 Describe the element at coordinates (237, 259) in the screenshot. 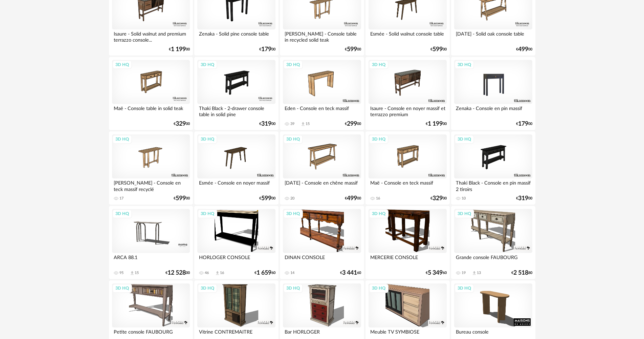

I see `div: HORLOGER CONSOLE` at that location.